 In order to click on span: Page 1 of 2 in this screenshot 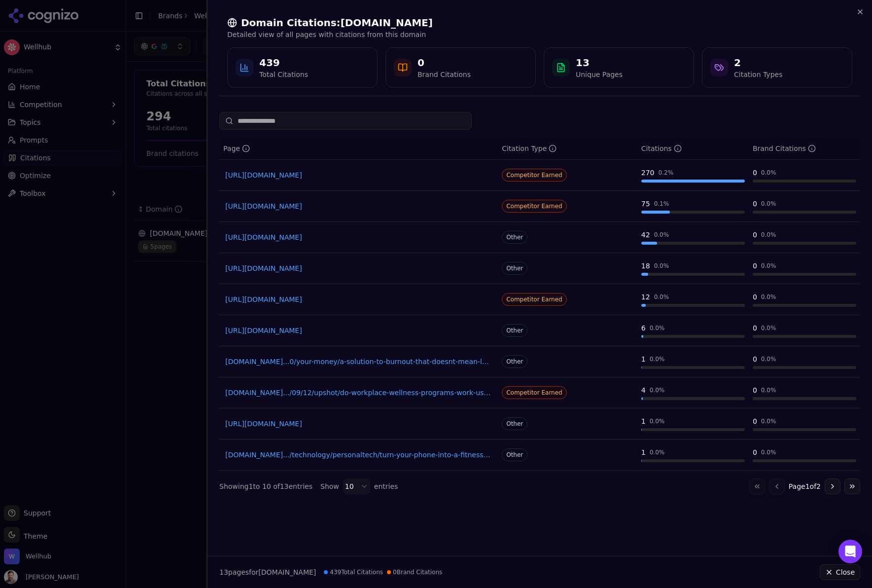, I will do `click(805, 486)`.